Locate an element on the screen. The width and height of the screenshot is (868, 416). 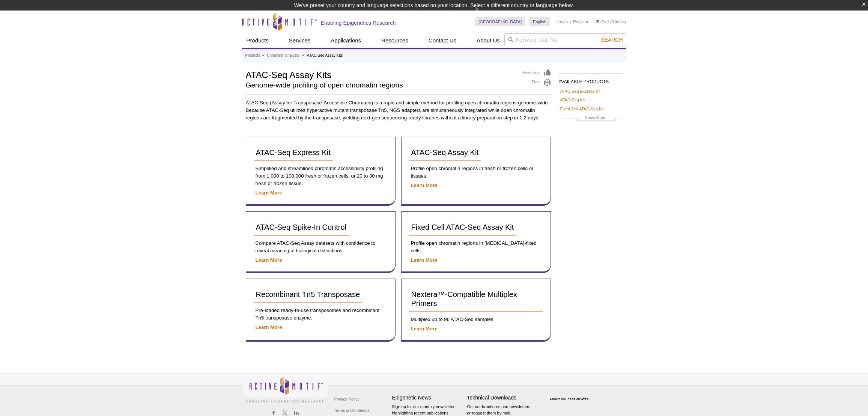
img: Your Cart is located at coordinates (598, 22).